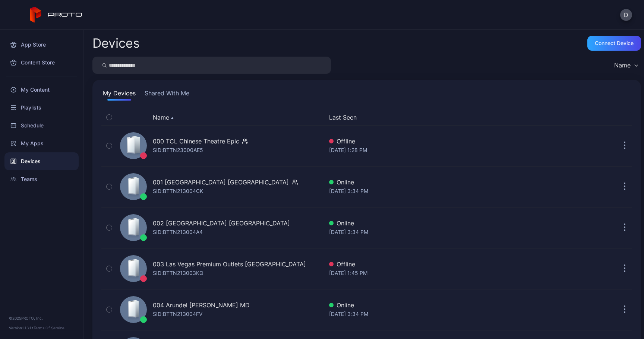  Describe the element at coordinates (41, 125) in the screenshot. I see `a: Schedule` at that location.